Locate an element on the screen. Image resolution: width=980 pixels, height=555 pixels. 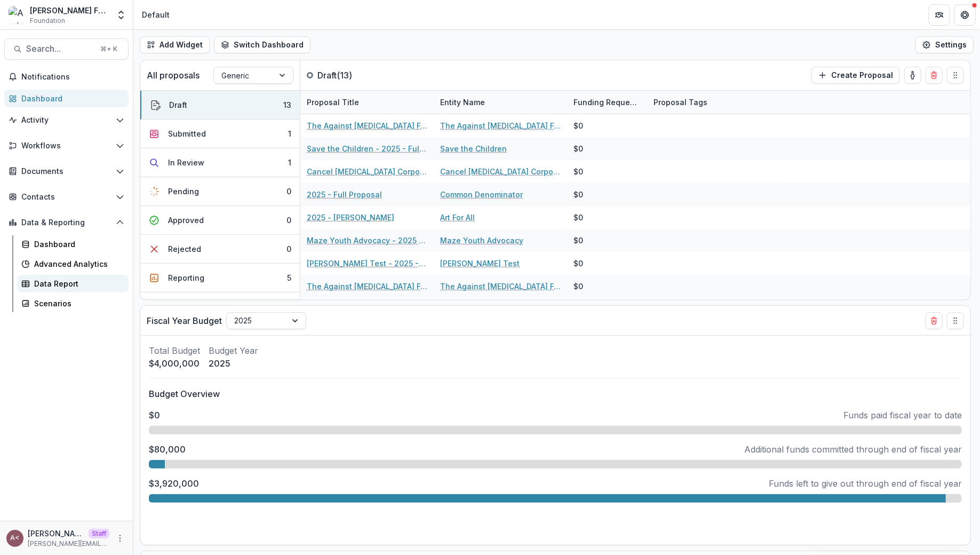
span: Contacts is located at coordinates (66, 197).